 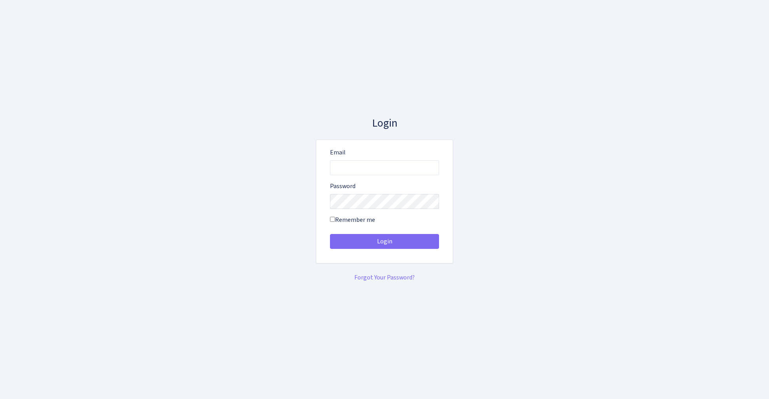 What do you see at coordinates (352, 220) in the screenshot?
I see `label: Remember me` at bounding box center [352, 220].